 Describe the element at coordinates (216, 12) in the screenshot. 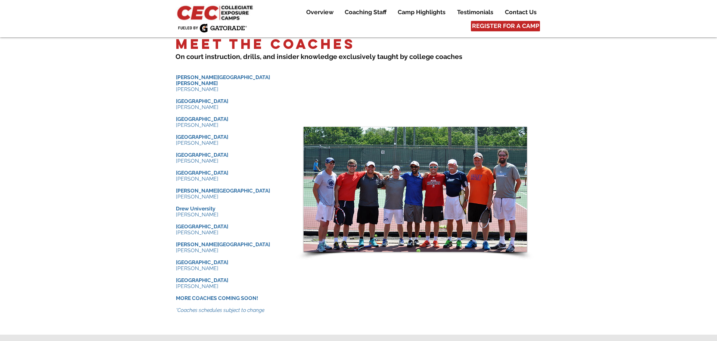

I see `img: CEC Logo Primary_edited.jpg` at that location.